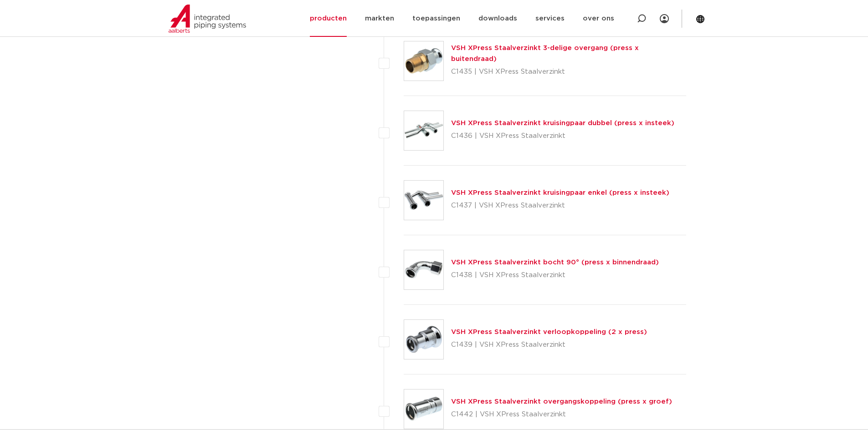  I want to click on a: VSH XPress Staalverzinkt overgangskoppeling (press x groef), so click(562, 401).